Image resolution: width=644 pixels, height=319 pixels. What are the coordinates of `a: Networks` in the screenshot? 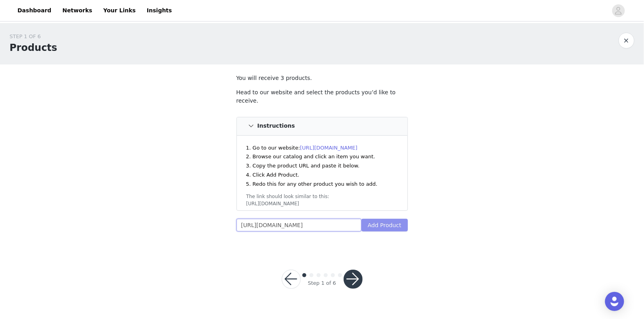 It's located at (77, 10).